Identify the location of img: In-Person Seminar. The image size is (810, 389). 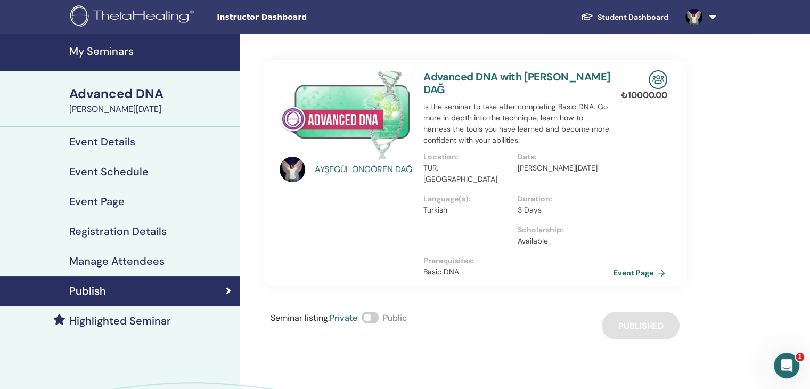
(657, 79).